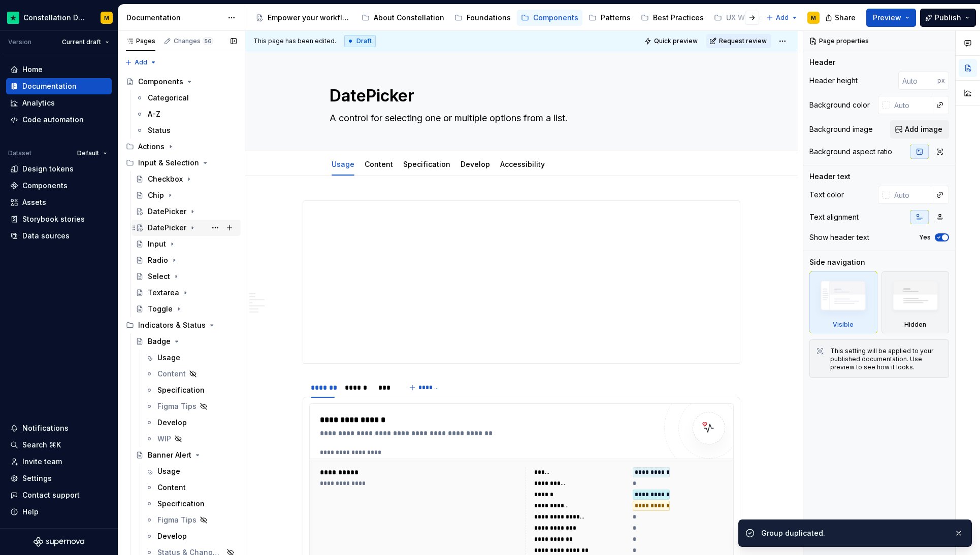 The height and width of the screenshot is (555, 980). What do you see at coordinates (159, 277) in the screenshot?
I see `div: Select` at bounding box center [159, 277].